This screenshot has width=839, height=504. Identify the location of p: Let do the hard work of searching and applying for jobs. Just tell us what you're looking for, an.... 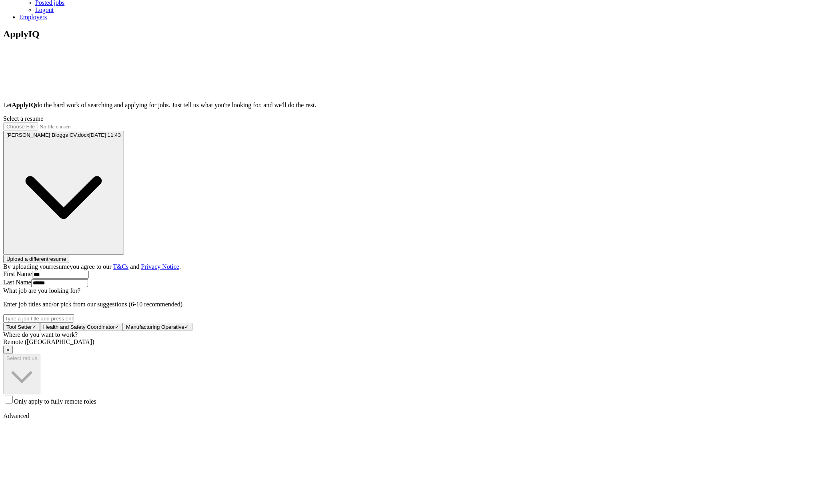
(420, 105).